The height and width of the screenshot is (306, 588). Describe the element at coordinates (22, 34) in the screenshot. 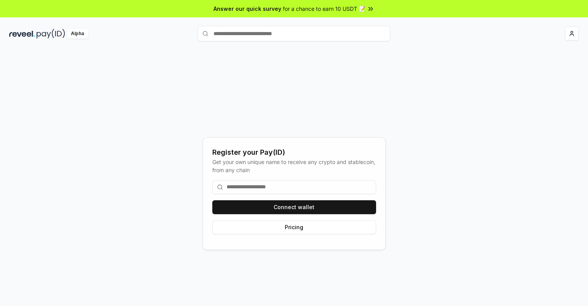

I see `img: reveel_dark` at that location.